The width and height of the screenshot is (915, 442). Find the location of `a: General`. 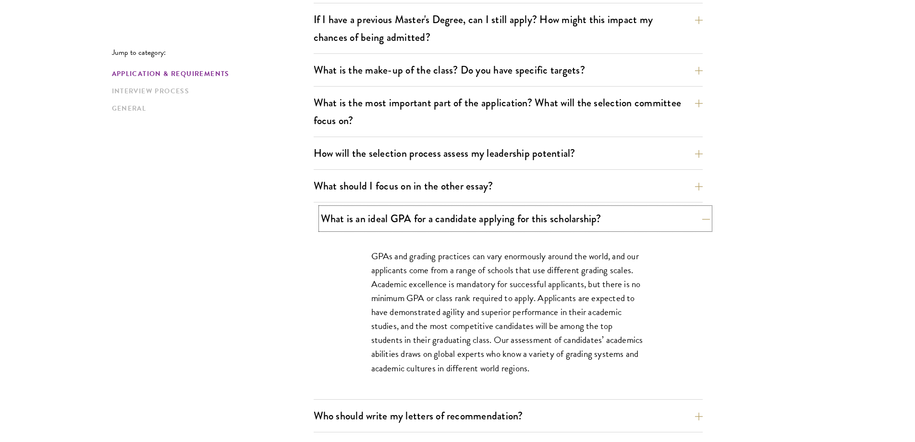

a: General is located at coordinates (210, 108).